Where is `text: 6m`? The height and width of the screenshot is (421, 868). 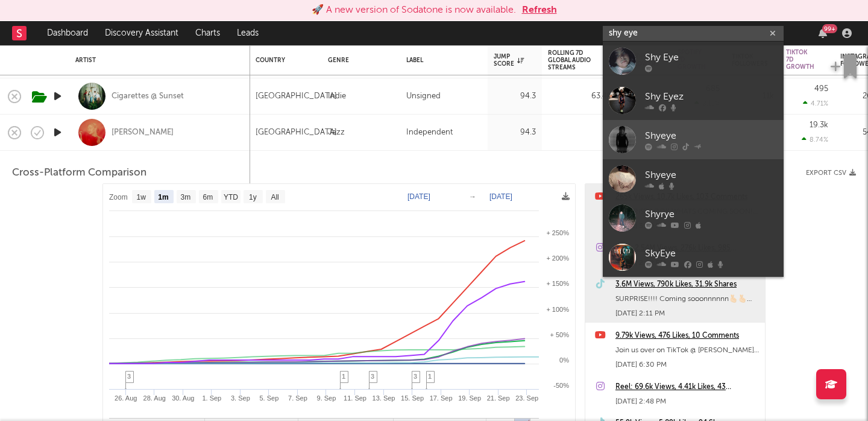 text: 6m is located at coordinates (208, 197).